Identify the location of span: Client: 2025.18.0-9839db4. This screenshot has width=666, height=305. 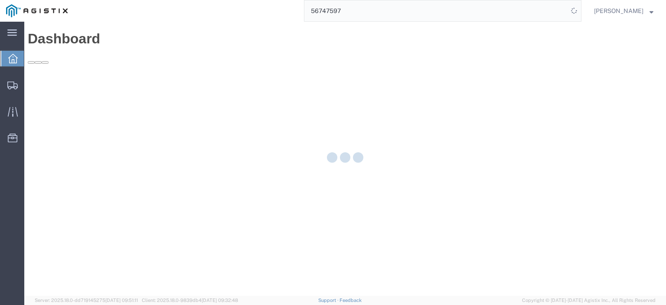
(190, 300).